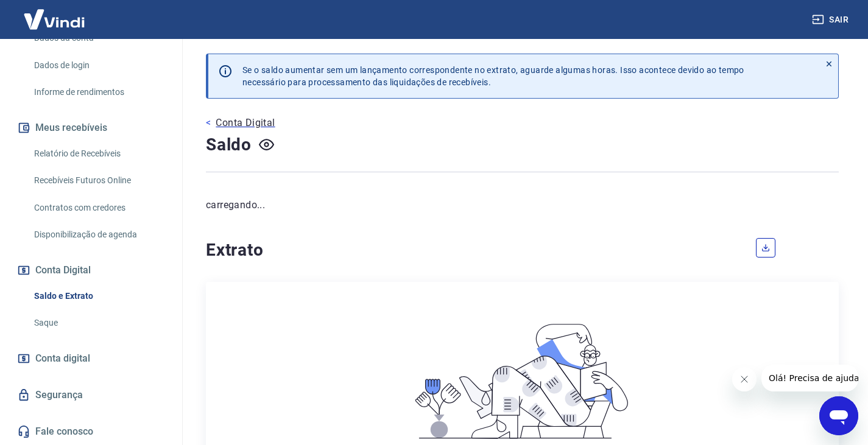  Describe the element at coordinates (98, 234) in the screenshot. I see `a: Disponibilização de agenda` at that location.